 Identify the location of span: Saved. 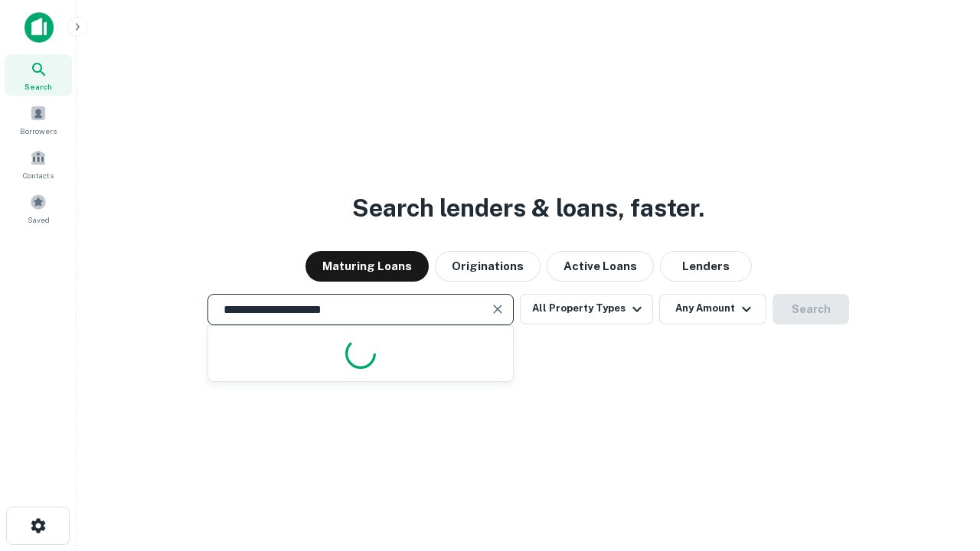
(38, 219).